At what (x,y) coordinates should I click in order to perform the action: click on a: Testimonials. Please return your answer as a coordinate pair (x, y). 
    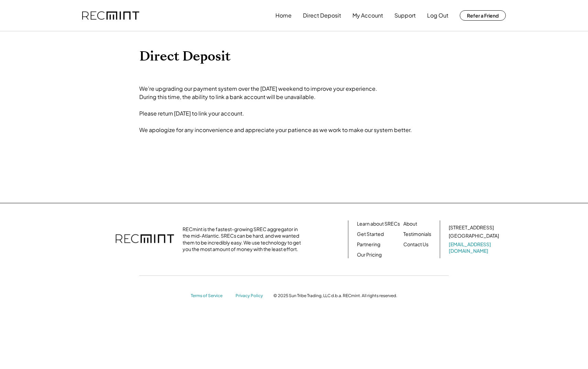
    Looking at the image, I should click on (417, 234).